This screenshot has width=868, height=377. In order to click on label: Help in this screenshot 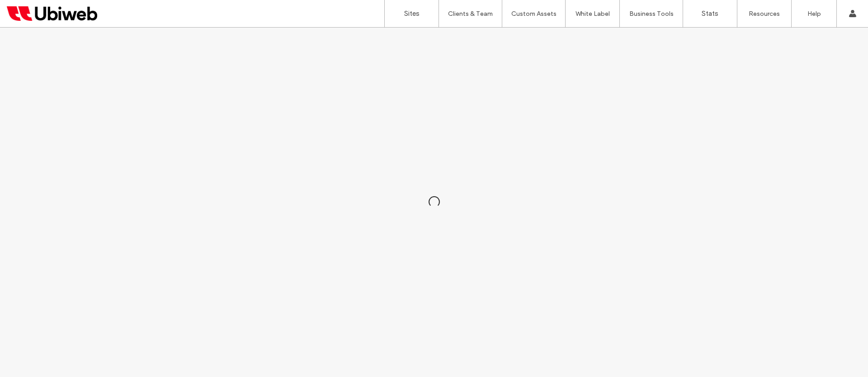, I will do `click(814, 13)`.